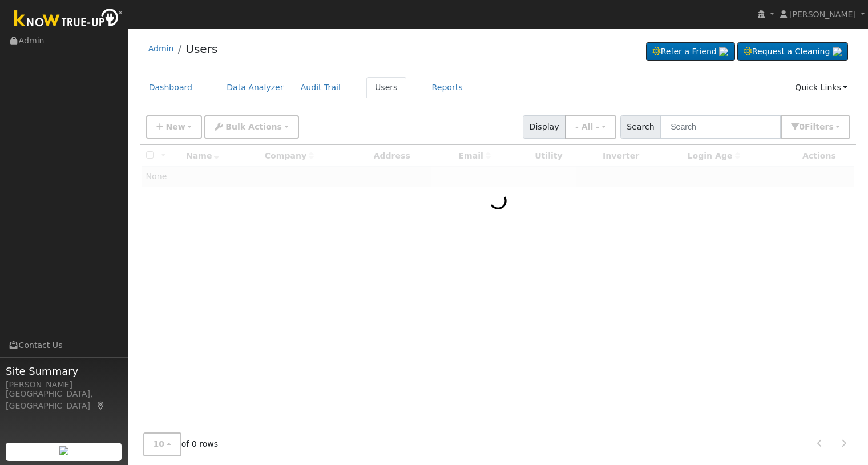  Describe the element at coordinates (162, 444) in the screenshot. I see `button: 10` at that location.